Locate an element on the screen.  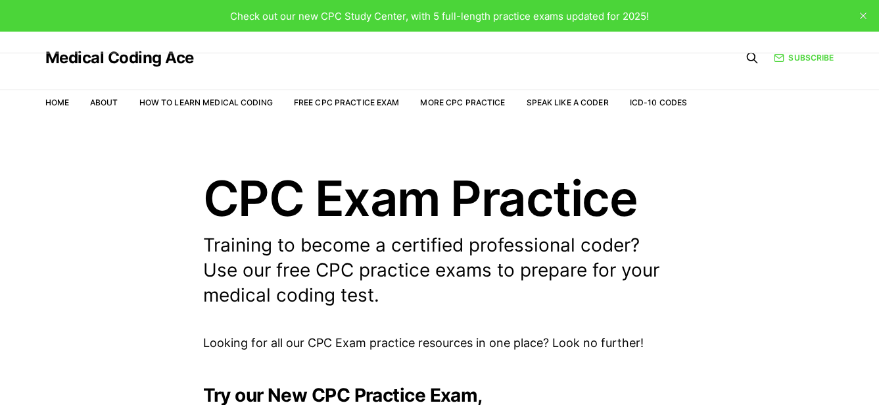
a: About is located at coordinates (104, 102).